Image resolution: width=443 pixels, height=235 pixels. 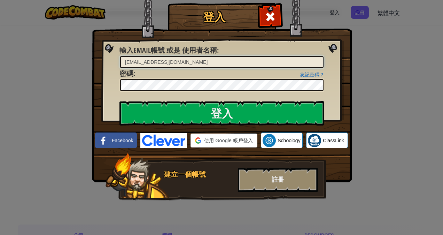 I want to click on img: clever-logo-blue.png, so click(x=164, y=140).